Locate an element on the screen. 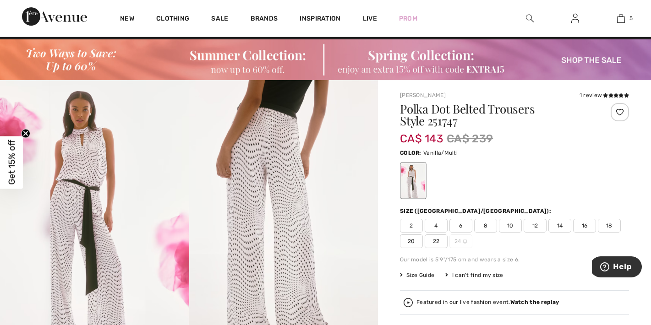  img: search the website is located at coordinates (530, 18).